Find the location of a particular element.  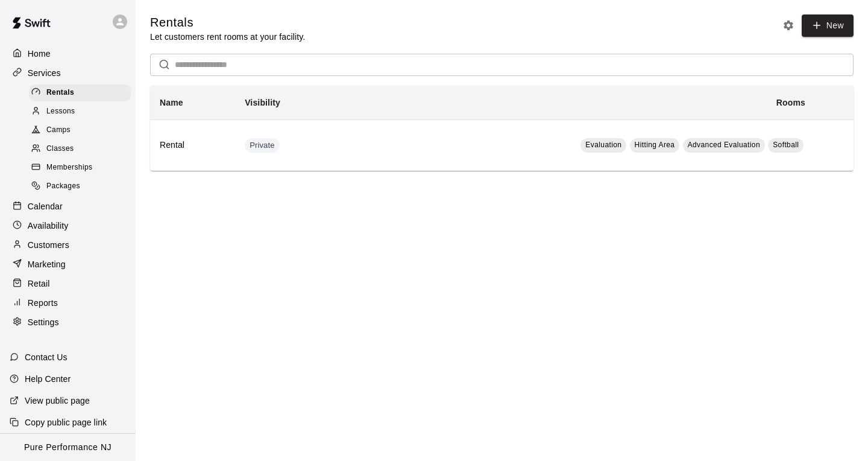

p: Home is located at coordinates (39, 53).